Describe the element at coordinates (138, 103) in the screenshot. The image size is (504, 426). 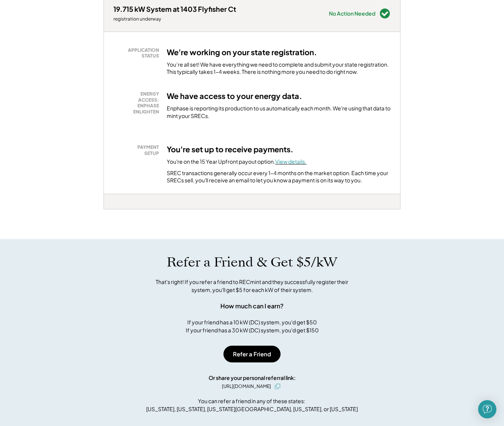
I see `div: ENERGY ACCESS: ENPHASE ENLIGHTEN` at that location.